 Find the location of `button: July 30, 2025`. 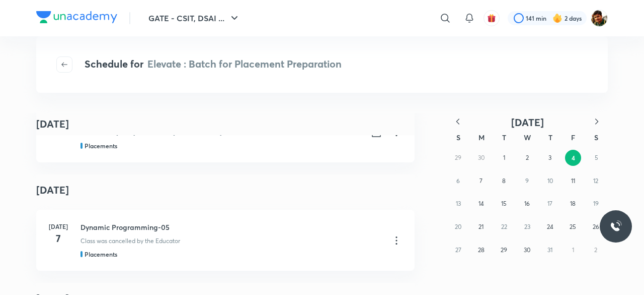

button: July 30, 2025 is located at coordinates (527, 250).